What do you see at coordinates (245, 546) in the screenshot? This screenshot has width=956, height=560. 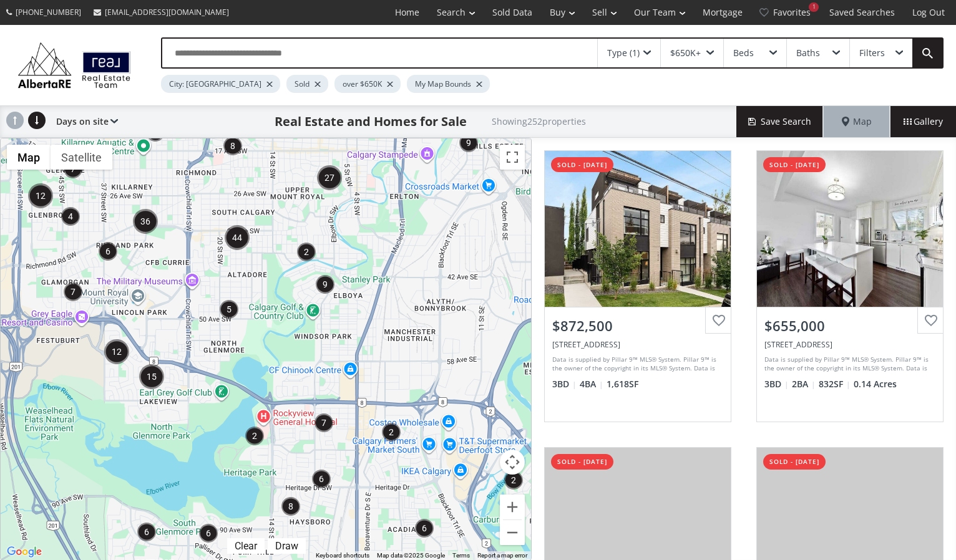 I see `div: Click to clear.` at bounding box center [245, 546].